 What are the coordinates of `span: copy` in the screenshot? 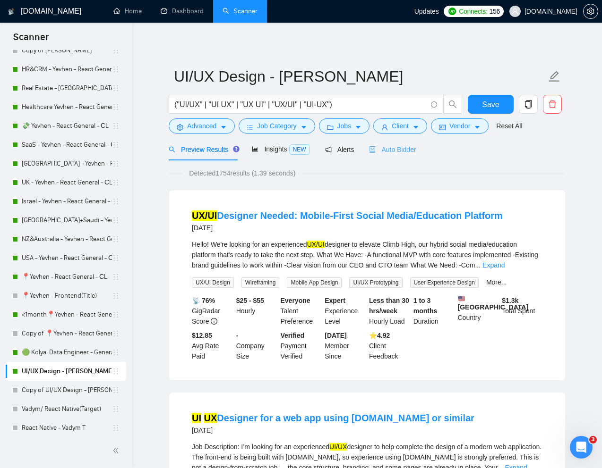 It's located at (528, 104).